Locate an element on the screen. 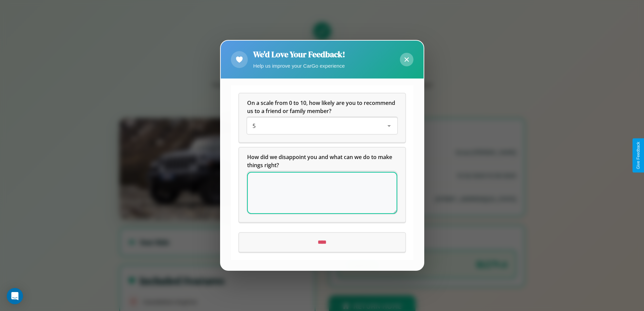  div: Give Feedback is located at coordinates (638, 155).